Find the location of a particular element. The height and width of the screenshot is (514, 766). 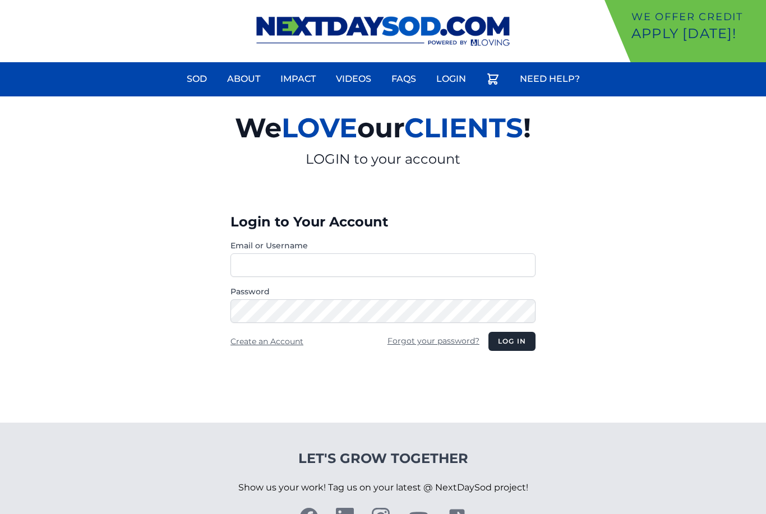

button: Log in is located at coordinates (512, 341).